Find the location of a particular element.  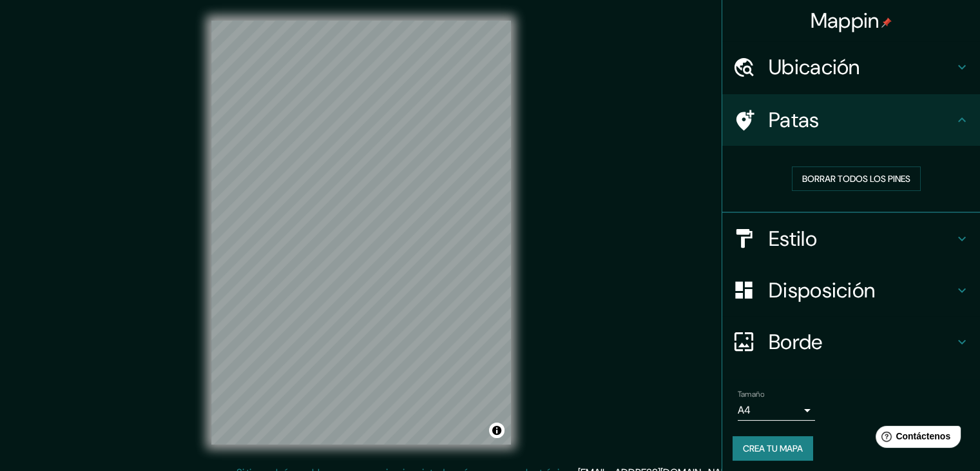

img: pin-icon.png is located at coordinates (887, 23).